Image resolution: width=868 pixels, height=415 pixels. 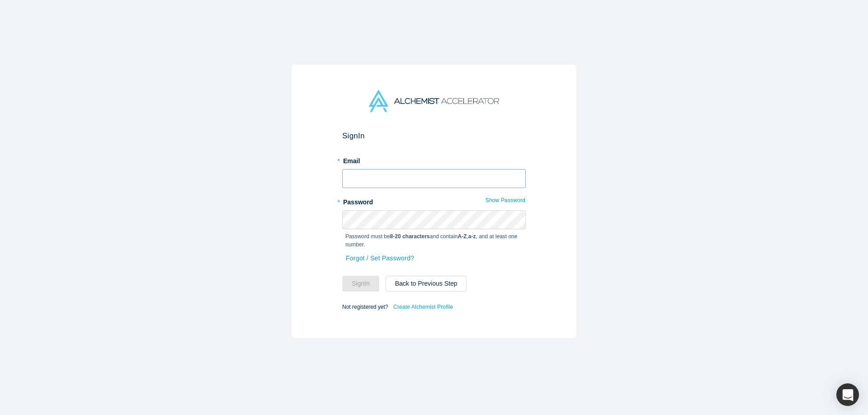 What do you see at coordinates (410, 236) in the screenshot?
I see `strong: 8-20 characters` at bounding box center [410, 236].